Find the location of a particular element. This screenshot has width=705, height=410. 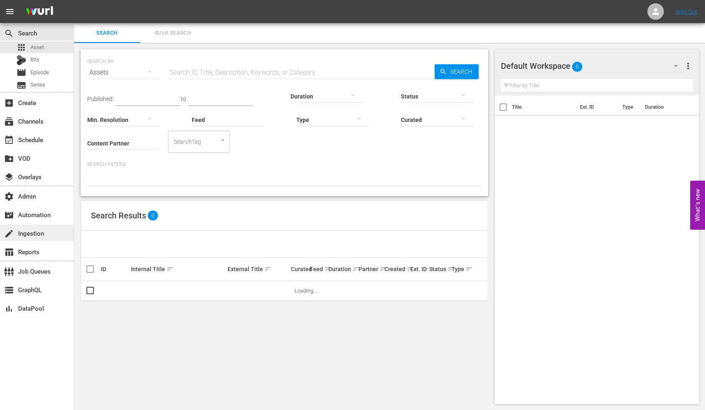

div: Partner is located at coordinates (370, 269).